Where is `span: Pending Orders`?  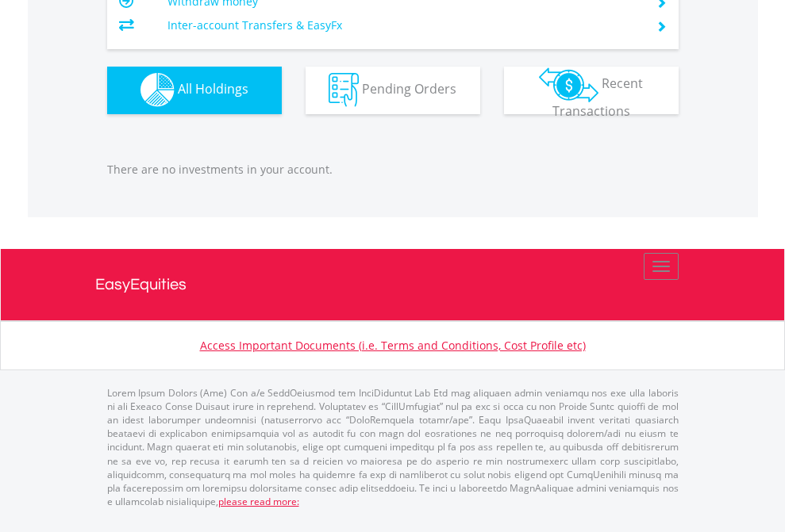 span: Pending Orders is located at coordinates (409, 89).